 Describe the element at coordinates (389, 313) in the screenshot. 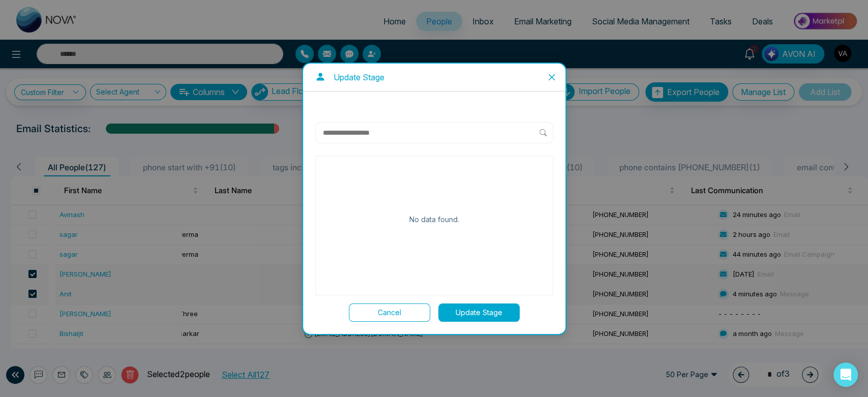

I see `button: Cancel` at that location.